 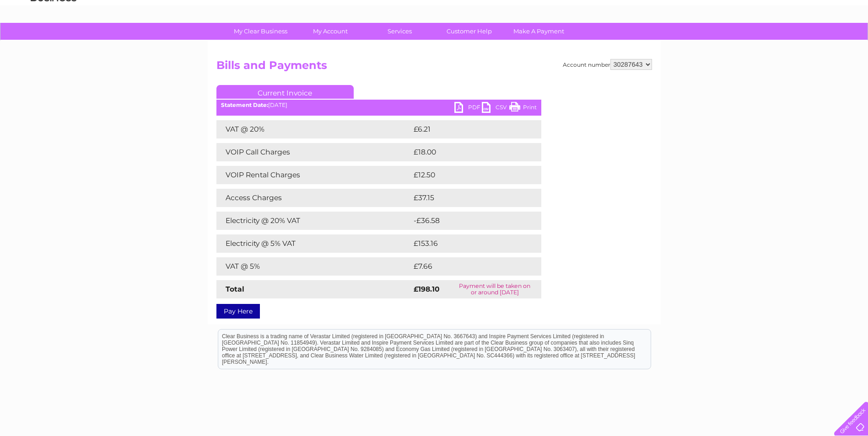 What do you see at coordinates (238, 311) in the screenshot?
I see `a: Pay Here` at bounding box center [238, 311].